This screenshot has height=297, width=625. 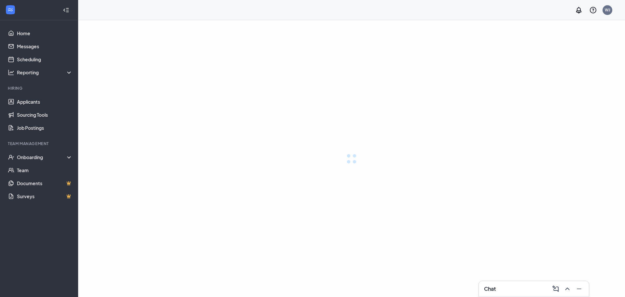 I want to click on button: Minimize, so click(x=579, y=288).